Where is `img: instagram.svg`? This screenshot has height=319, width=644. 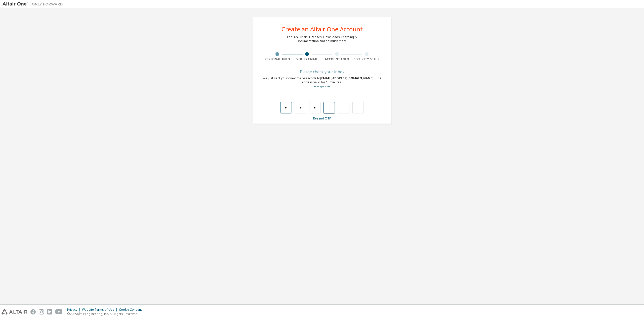 img: instagram.svg is located at coordinates (41, 312).